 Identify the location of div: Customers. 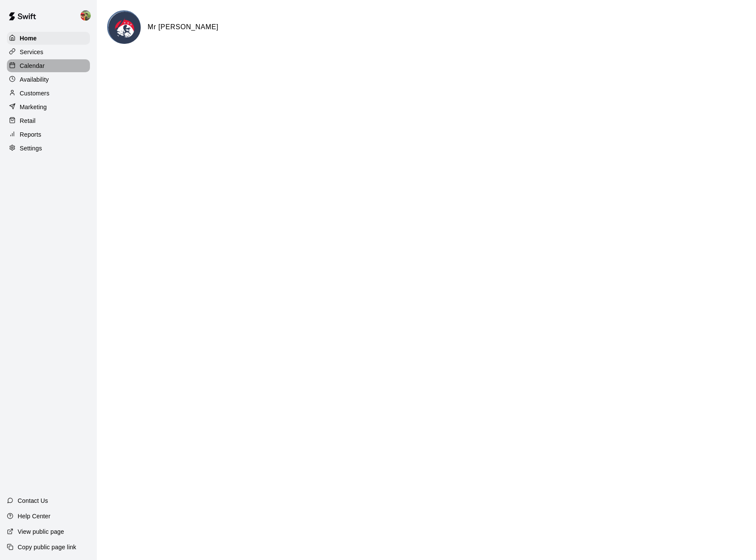
(48, 93).